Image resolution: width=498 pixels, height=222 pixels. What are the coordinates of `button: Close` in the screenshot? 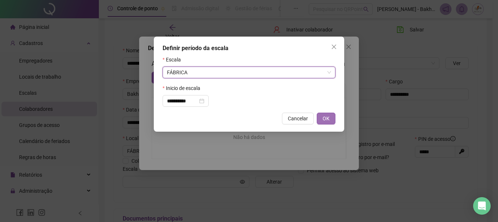 It's located at (334, 47).